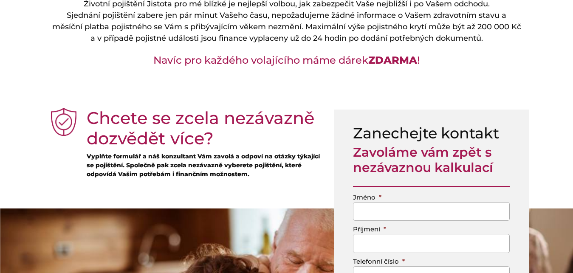 This screenshot has height=273, width=573. Describe the element at coordinates (203, 165) in the screenshot. I see `strong: Vyplňte formulář a náš konzultant Vám zavolá a odpoví na otázky týkající se pojištění. Společně p...` at that location.